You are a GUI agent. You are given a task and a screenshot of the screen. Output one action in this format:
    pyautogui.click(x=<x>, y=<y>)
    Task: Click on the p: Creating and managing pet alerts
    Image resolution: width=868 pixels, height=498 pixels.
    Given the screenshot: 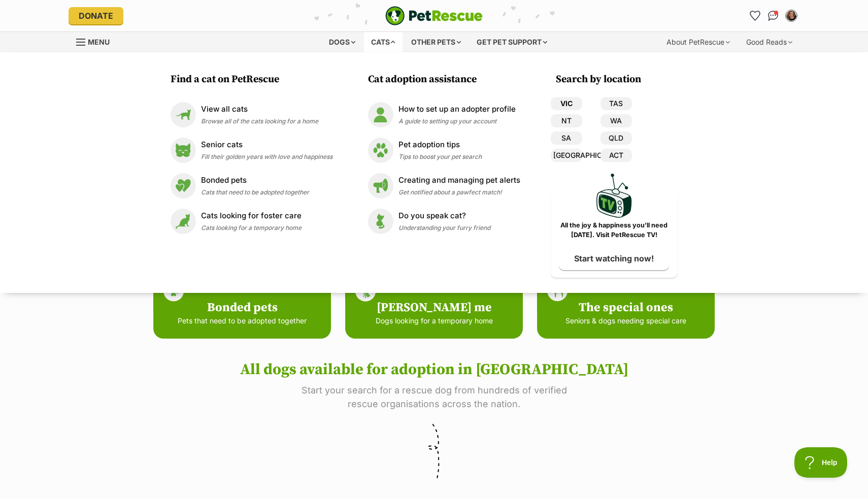 What is the action you would take?
    pyautogui.click(x=459, y=180)
    